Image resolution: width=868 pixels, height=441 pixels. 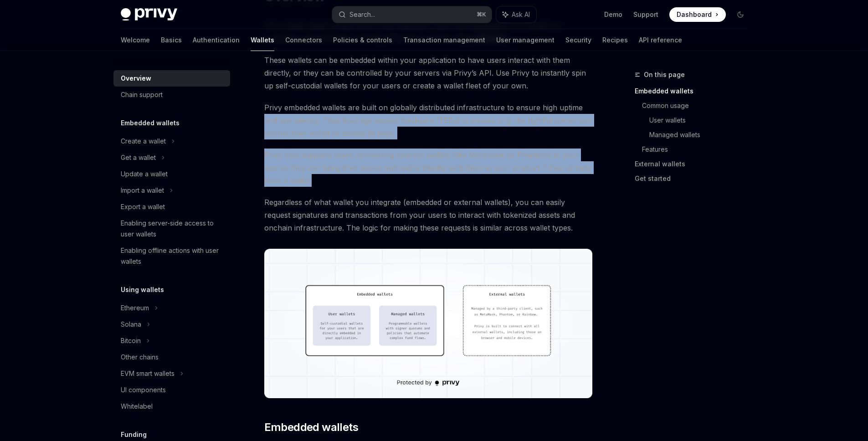 What do you see at coordinates (362, 40) in the screenshot?
I see `a: Policies & controls` at bounding box center [362, 40].